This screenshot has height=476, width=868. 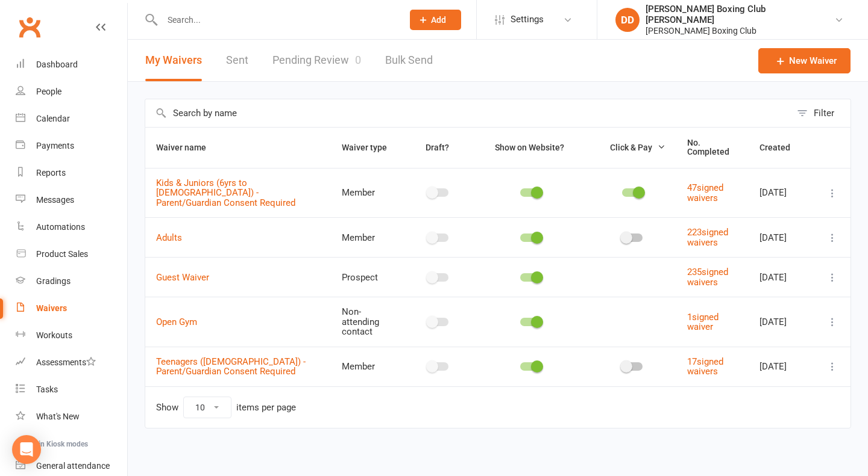 I want to click on div: Reports, so click(x=50, y=173).